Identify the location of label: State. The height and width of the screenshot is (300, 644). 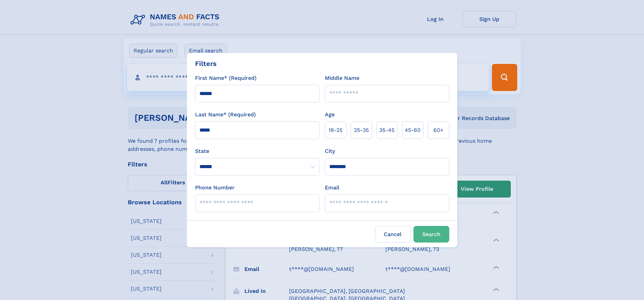
(257, 151).